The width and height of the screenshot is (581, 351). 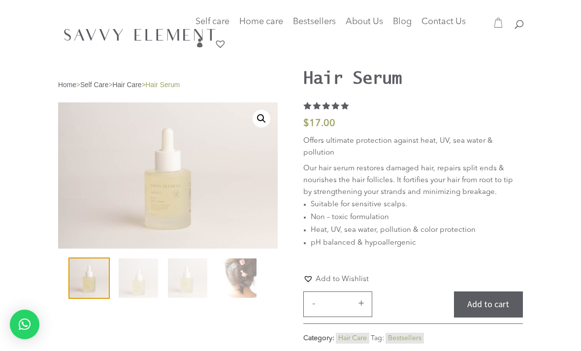 What do you see at coordinates (402, 22) in the screenshot?
I see `span: Blog` at bounding box center [402, 22].